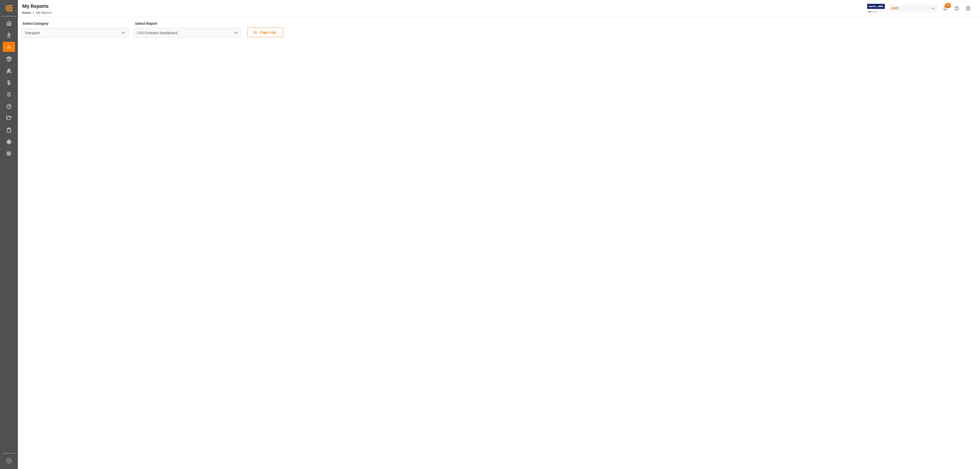 The height and width of the screenshot is (469, 980). Describe the element at coordinates (268, 33) in the screenshot. I see `span: Copy Link` at that location.